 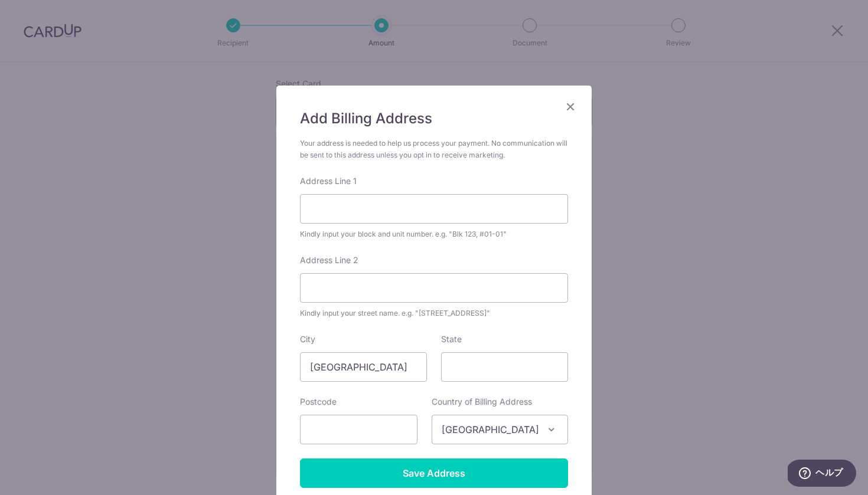 I want to click on label: Postcode, so click(x=318, y=402).